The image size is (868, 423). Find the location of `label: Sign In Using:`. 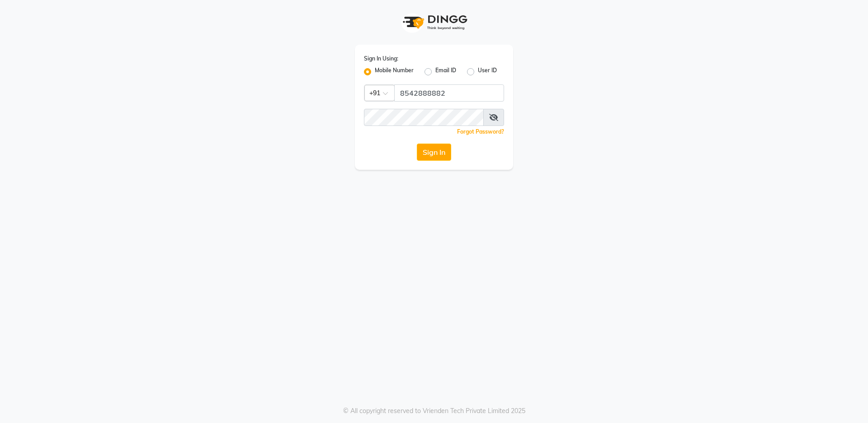

label: Sign In Using: is located at coordinates (381, 58).